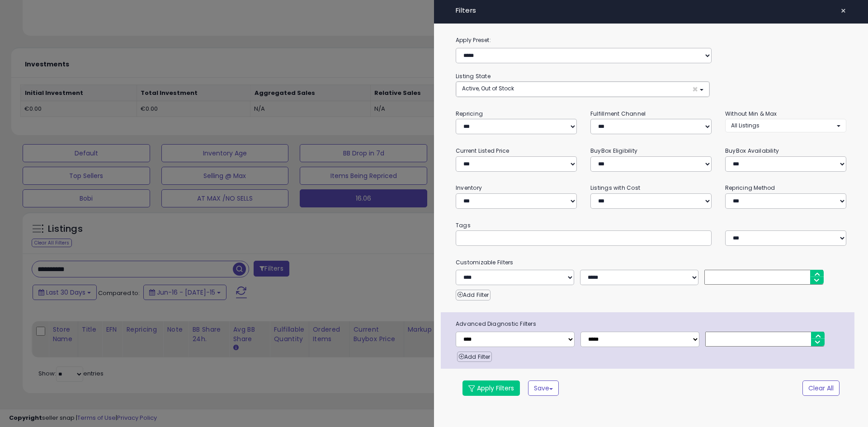  What do you see at coordinates (751, 114) in the screenshot?
I see `small: Without Min & Max` at bounding box center [751, 114].